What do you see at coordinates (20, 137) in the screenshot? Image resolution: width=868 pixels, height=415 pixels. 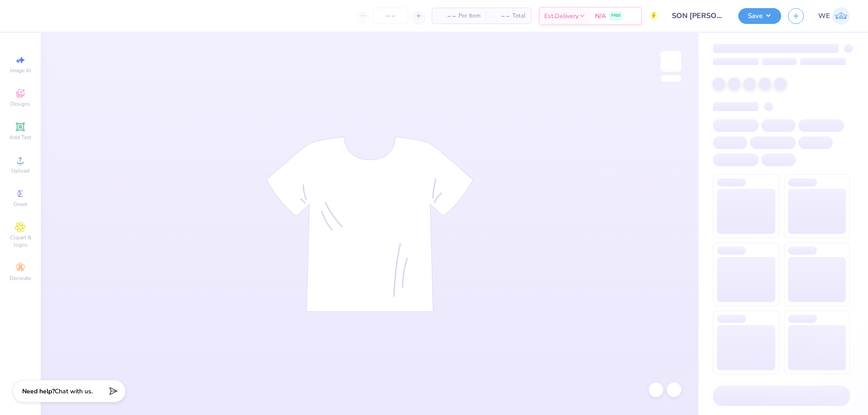 I see `span: Add Text` at bounding box center [20, 137].